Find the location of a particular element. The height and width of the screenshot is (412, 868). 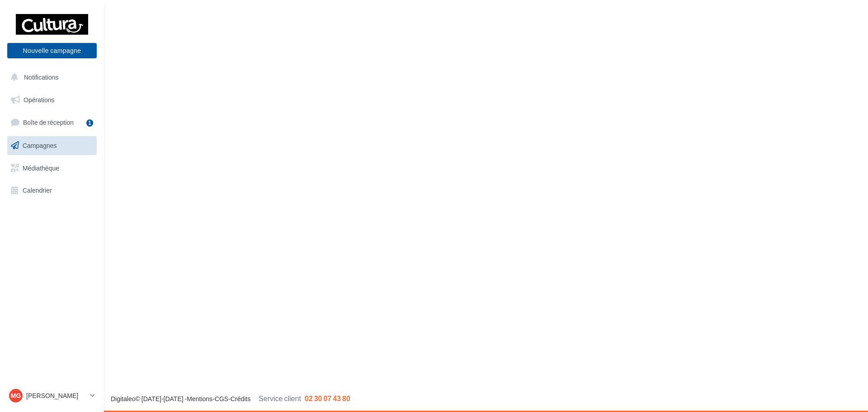

span: Notifications is located at coordinates (41, 77).